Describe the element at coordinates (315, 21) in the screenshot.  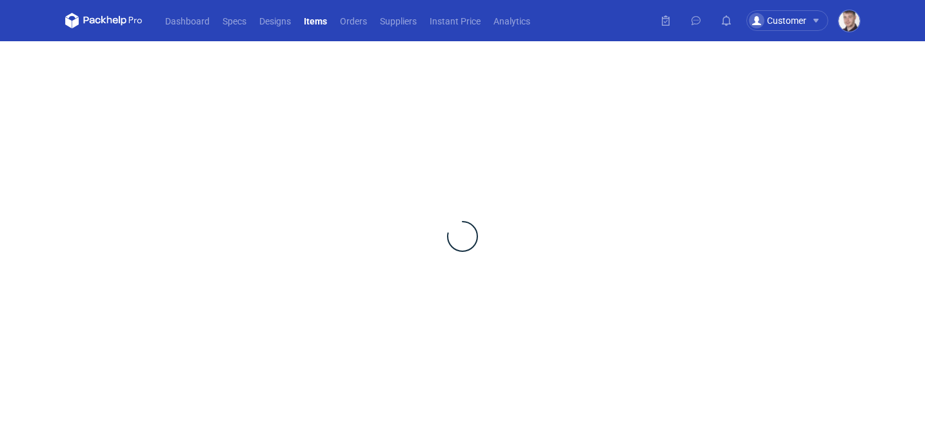
I see `a: Items` at that location.